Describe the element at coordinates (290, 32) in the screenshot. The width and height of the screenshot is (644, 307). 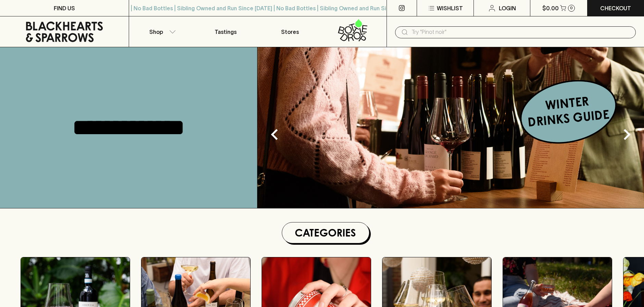
I see `p: Stores` at that location.